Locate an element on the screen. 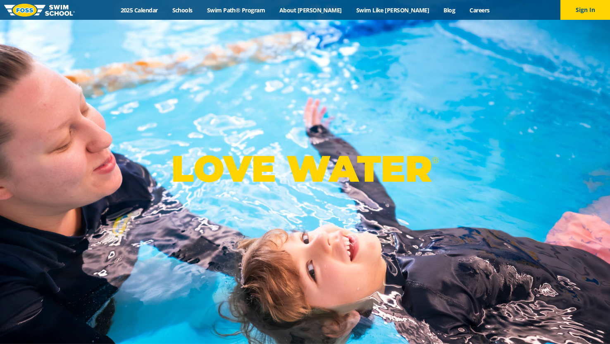  a: Schools is located at coordinates (182, 10).